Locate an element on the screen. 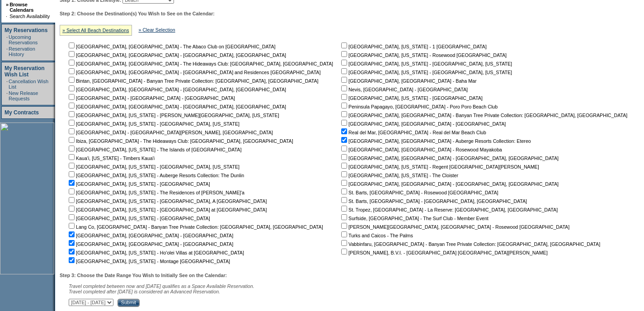  a: My Contracts is located at coordinates (22, 112).